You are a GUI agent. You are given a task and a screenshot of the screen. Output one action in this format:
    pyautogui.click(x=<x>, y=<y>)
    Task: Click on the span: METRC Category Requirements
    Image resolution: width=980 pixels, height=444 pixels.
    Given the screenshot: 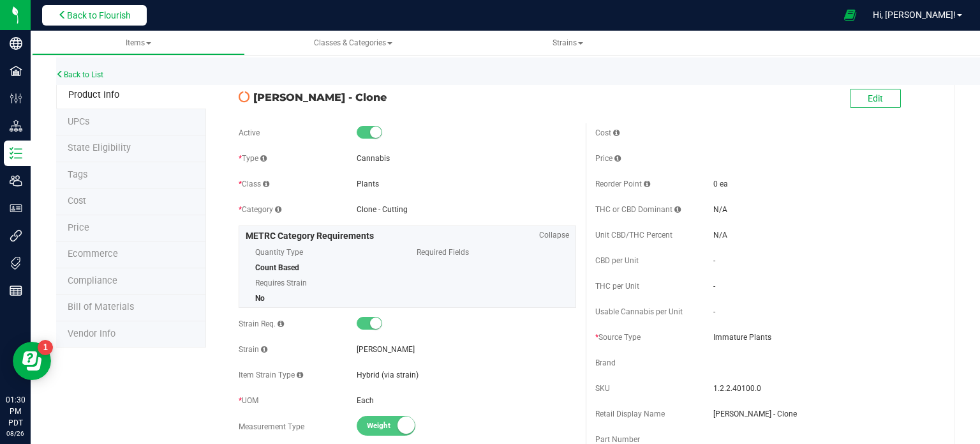 What is the action you would take?
    pyautogui.click(x=310, y=235)
    